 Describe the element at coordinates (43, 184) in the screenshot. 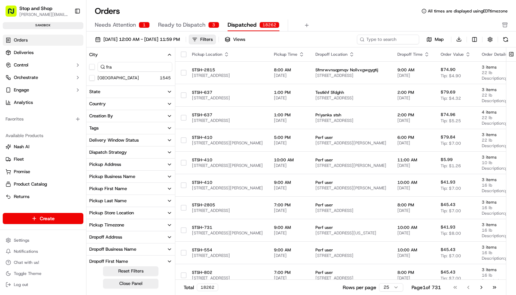

I see `button: Product Catalog` at that location.